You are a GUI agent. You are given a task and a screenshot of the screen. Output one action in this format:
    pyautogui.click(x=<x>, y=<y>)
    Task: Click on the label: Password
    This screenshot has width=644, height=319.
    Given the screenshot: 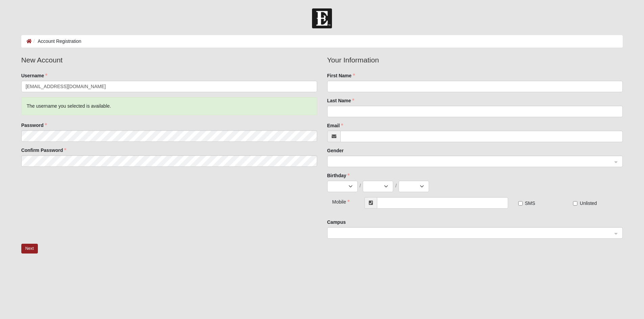 What is the action you would take?
    pyautogui.click(x=34, y=125)
    